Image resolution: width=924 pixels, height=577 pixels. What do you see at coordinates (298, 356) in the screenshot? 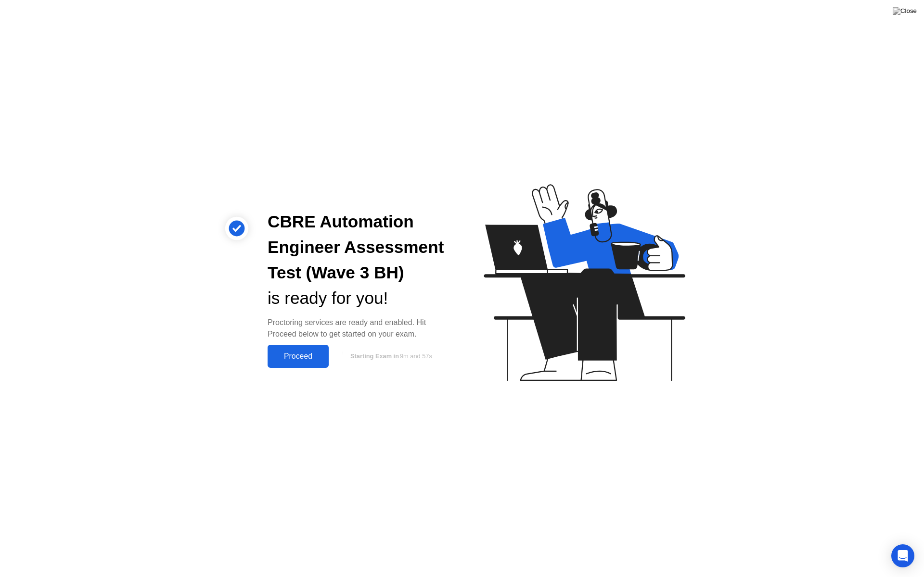
I see `button: Proceed` at bounding box center [298, 356].